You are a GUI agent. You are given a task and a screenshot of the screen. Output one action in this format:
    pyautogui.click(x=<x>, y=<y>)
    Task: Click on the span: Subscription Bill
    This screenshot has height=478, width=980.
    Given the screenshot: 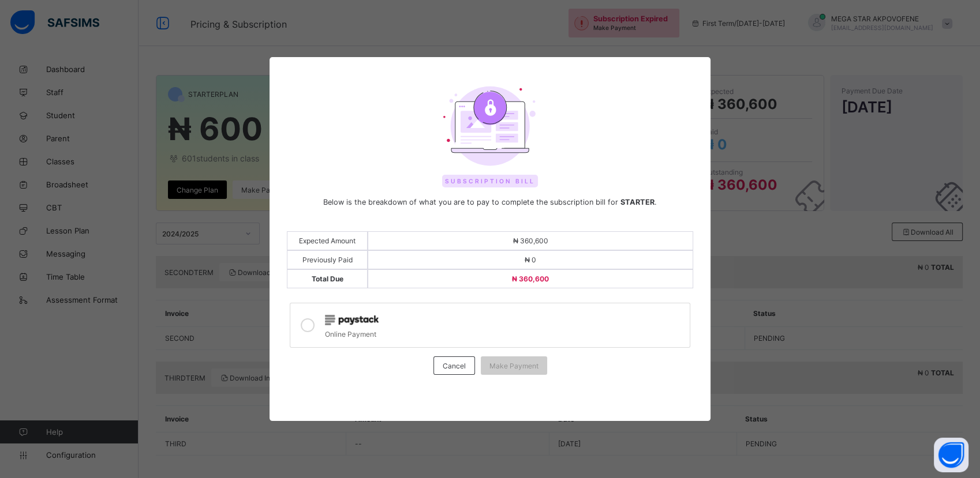 What is the action you would take?
    pyautogui.click(x=490, y=181)
    